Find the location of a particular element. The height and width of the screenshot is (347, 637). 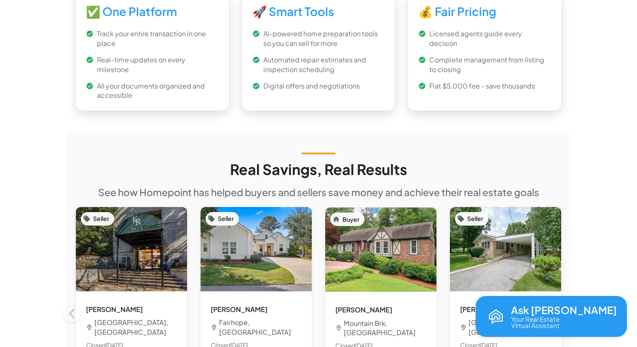

button: Open chat with Reva is located at coordinates (551, 316).